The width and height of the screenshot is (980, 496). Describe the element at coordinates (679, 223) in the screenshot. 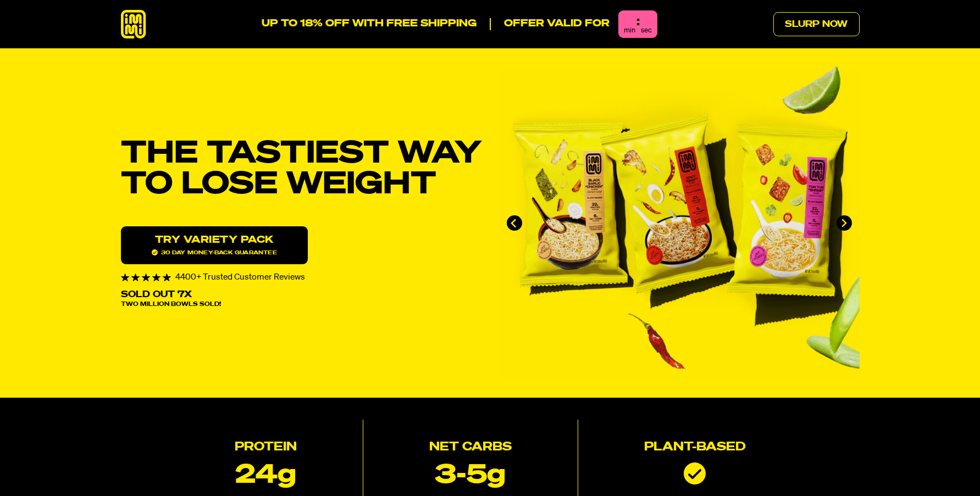

I see `div: immi slideshow` at that location.